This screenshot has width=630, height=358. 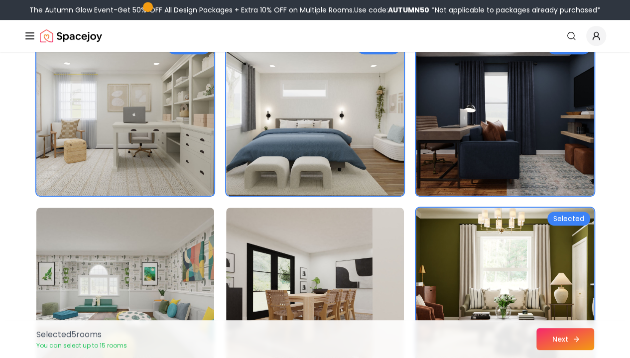 What do you see at coordinates (71, 36) in the screenshot?
I see `a: Spacejoy` at bounding box center [71, 36].